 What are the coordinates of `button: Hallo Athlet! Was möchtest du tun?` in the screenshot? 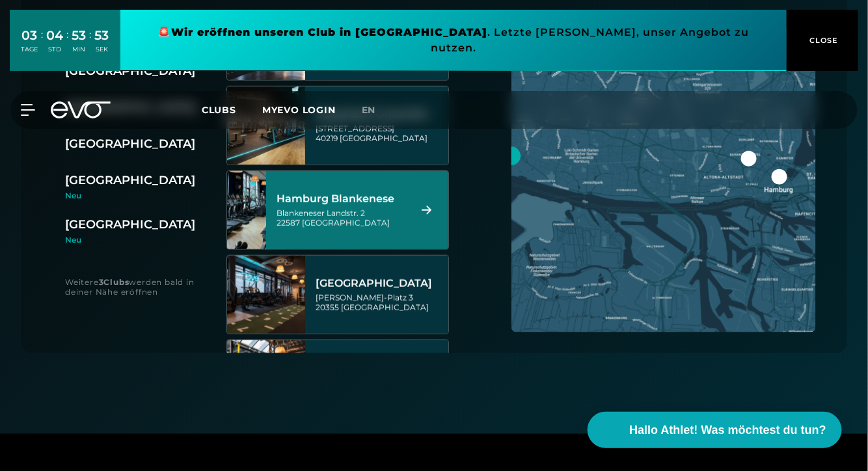 It's located at (714, 431).